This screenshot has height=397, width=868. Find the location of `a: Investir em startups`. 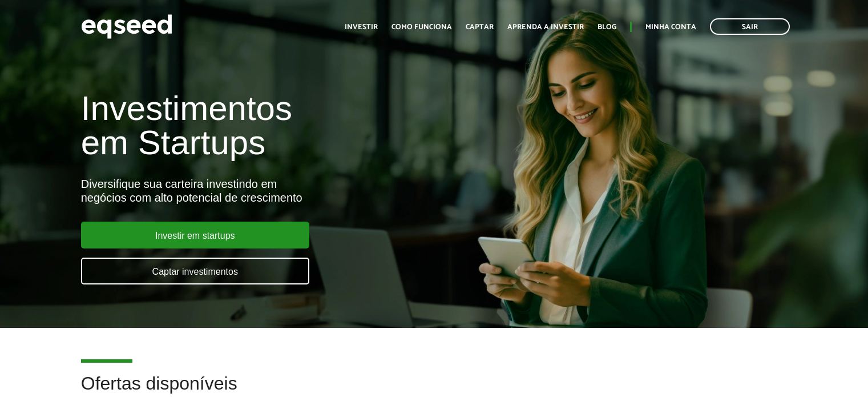

a: Investir em startups is located at coordinates (195, 235).